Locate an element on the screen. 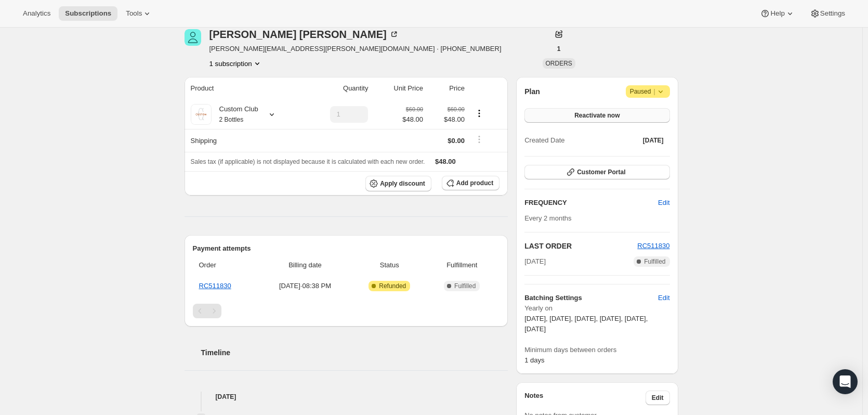 Image resolution: width=868 pixels, height=415 pixels. button: 1 is located at coordinates (558, 49).